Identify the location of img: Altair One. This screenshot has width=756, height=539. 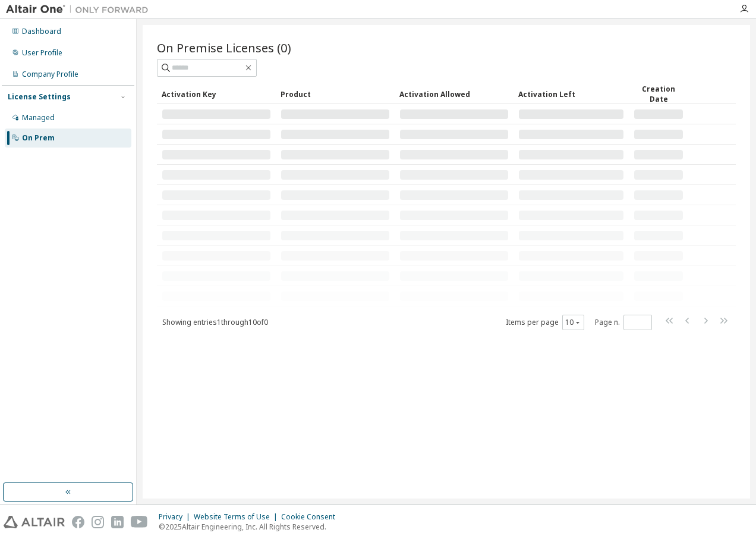
(80, 10).